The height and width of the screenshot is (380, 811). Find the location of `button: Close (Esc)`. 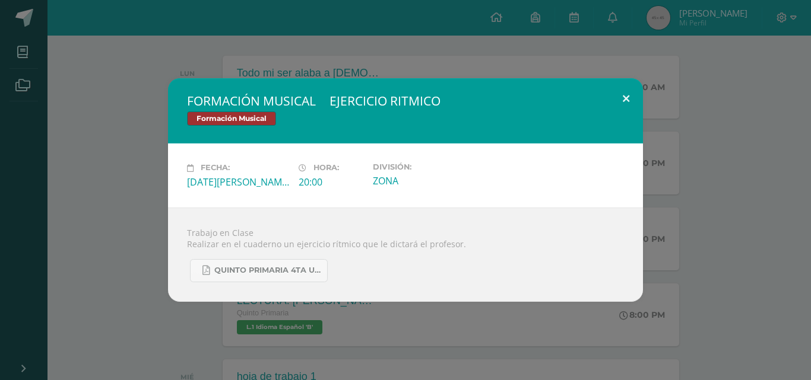

button: Close (Esc) is located at coordinates (625, 99).